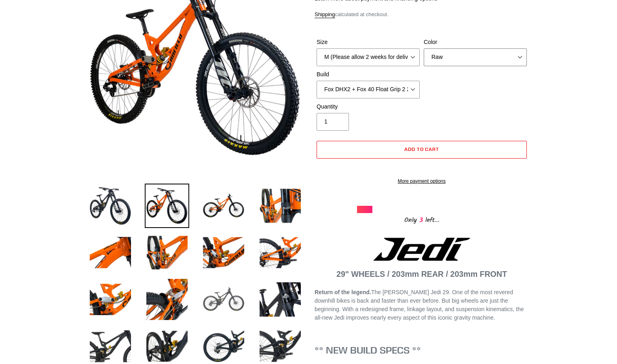  I want to click on div: Only left..., so click(421, 219).